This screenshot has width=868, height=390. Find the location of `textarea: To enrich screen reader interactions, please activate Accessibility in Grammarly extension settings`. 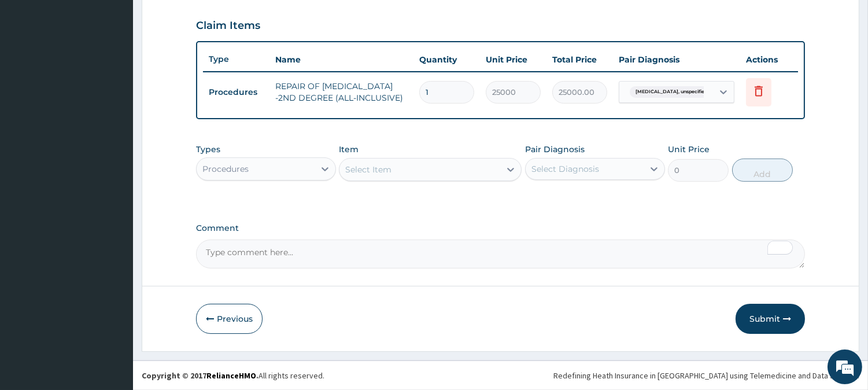

textarea: To enrich screen reader interactions, please activate Accessibility in Grammarly extension settings is located at coordinates (500, 254).